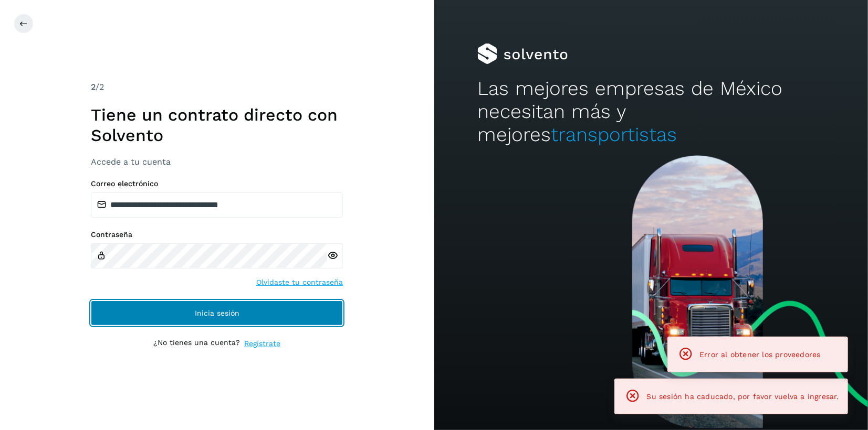 The width and height of the screenshot is (868, 430). Describe the element at coordinates (93, 87) in the screenshot. I see `span: 2` at that location.